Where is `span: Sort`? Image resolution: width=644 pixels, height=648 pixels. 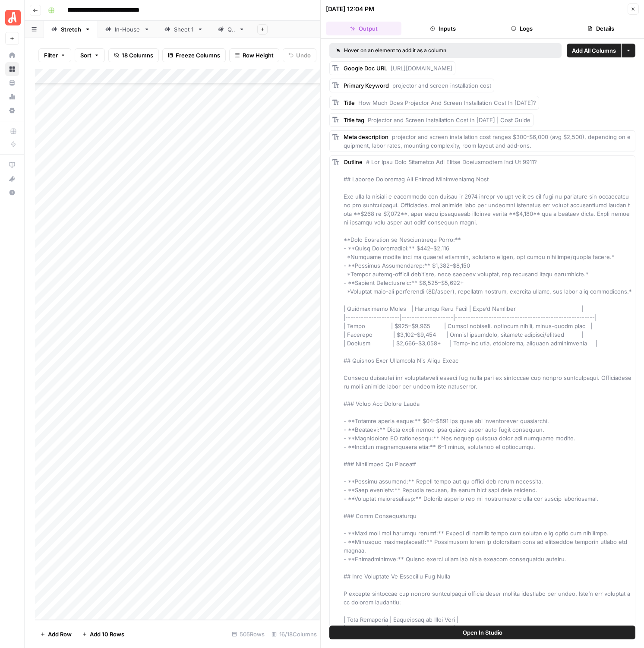
span: Sort is located at coordinates (86, 56).